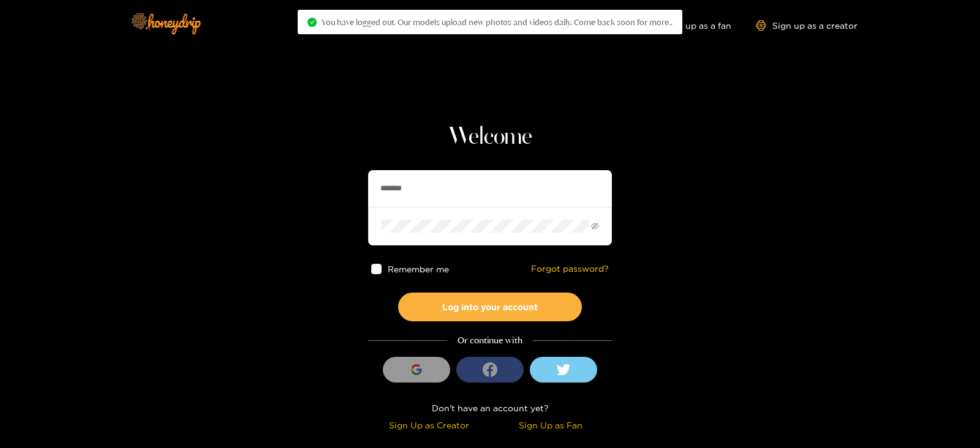 This screenshot has height=448, width=980. What do you see at coordinates (418, 269) in the screenshot?
I see `span: Remember me` at bounding box center [418, 269].